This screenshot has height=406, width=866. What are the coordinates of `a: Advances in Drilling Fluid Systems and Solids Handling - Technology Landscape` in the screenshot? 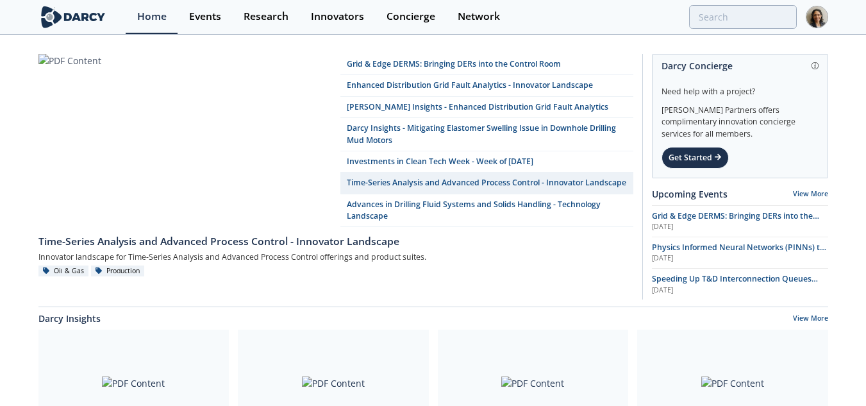 It's located at (487, 211).